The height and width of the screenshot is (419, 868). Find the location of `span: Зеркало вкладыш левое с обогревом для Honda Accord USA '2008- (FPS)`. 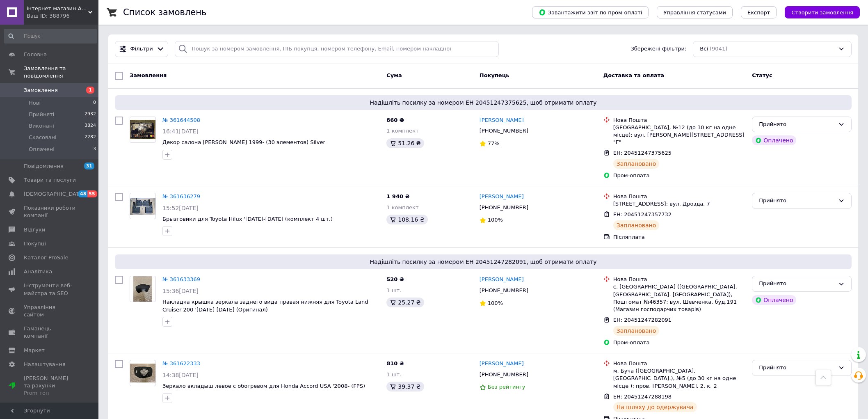

span: Зеркало вкладыш левое с обогревом для Honda Accord USA '2008- (FPS) is located at coordinates (264, 386).